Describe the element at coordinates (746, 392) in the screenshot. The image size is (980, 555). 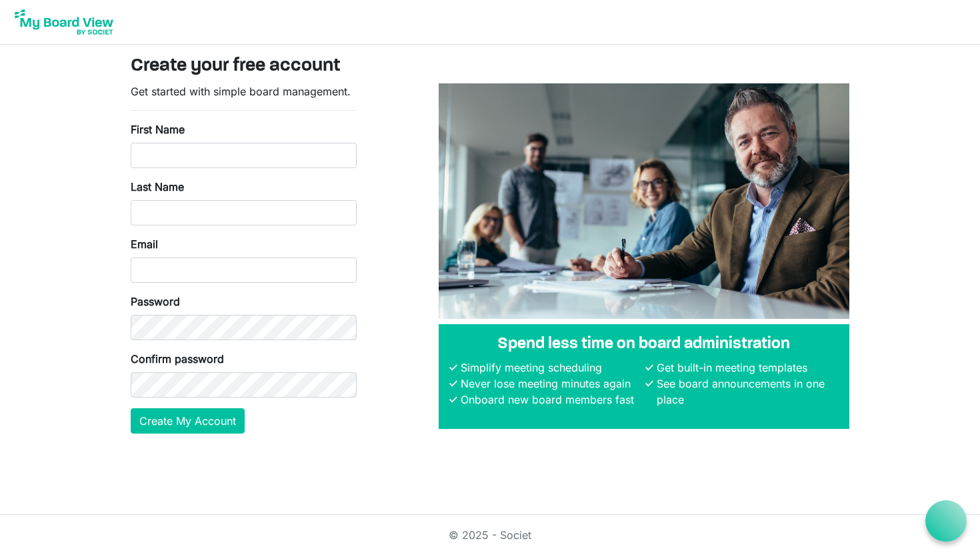
I see `li: See board announcements in one place` at that location.